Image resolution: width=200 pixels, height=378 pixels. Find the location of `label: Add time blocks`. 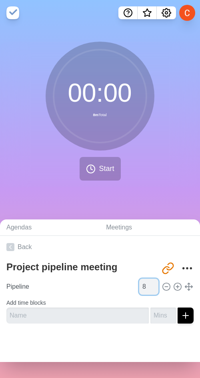

label: Add time blocks is located at coordinates (26, 303).